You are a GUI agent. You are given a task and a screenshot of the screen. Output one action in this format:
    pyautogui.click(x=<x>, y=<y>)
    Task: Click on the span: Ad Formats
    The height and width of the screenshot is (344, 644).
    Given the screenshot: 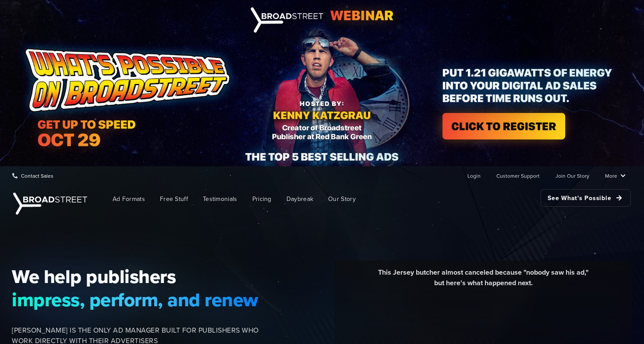 What is the action you would take?
    pyautogui.click(x=129, y=199)
    